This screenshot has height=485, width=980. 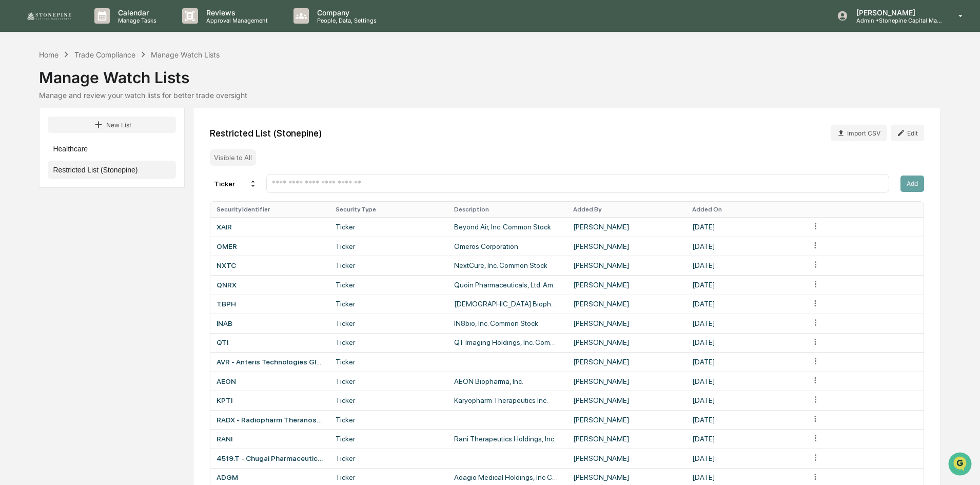 What do you see at coordinates (18, 138) in the screenshot?
I see `img: Mark Michael Astarita` at bounding box center [18, 138].